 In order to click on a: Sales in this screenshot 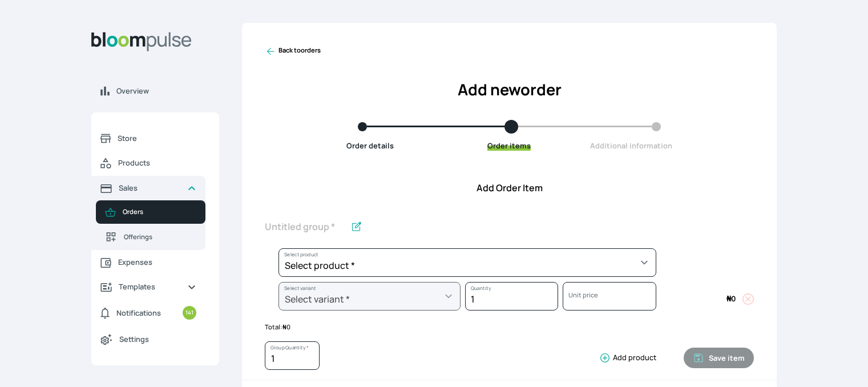, I will do `click(148, 188)`.